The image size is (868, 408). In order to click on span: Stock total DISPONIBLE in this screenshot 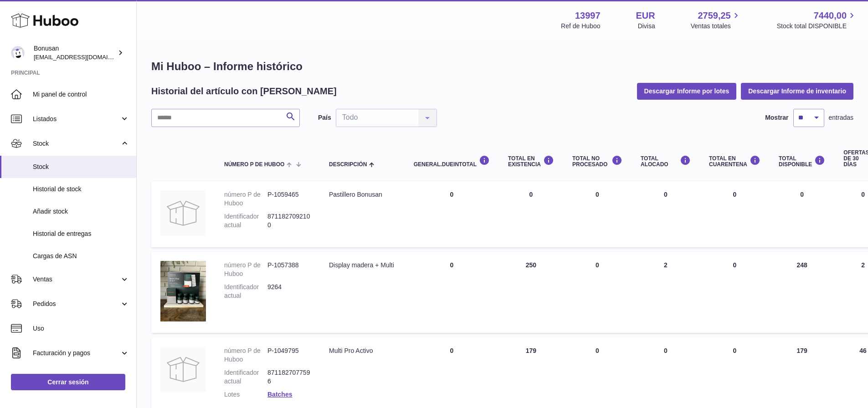, I will do `click(817, 26)`.